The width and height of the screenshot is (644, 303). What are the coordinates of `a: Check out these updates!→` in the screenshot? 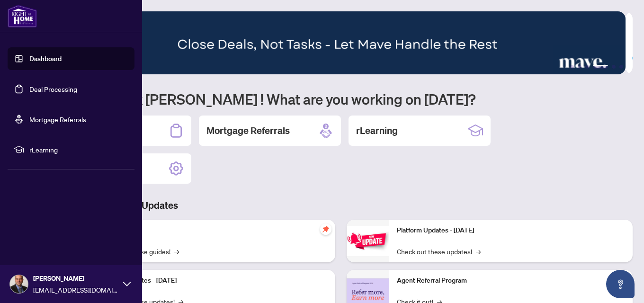 It's located at (439, 251).